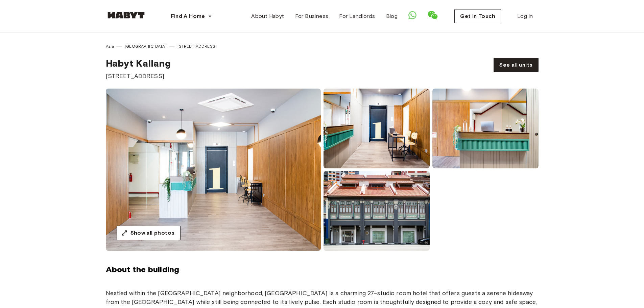 Image resolution: width=644 pixels, height=308 pixels. Describe the element at coordinates (478, 16) in the screenshot. I see `span: Get in Touch` at that location.